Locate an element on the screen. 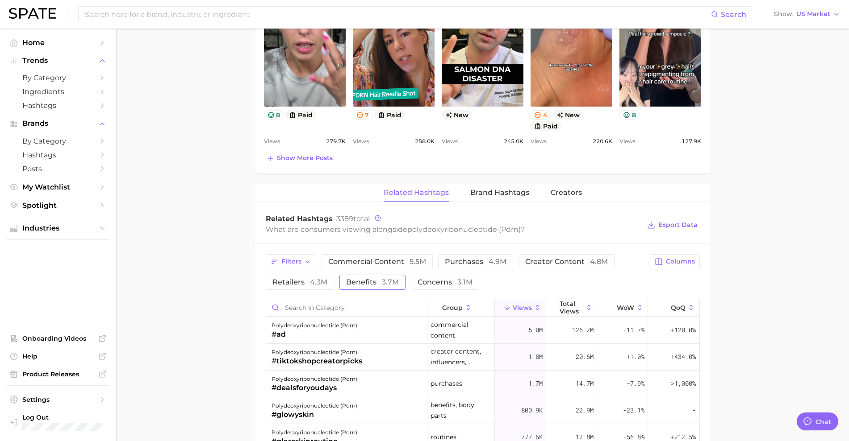 The image size is (849, 441). span: benefits, body parts is located at coordinates (461, 411).